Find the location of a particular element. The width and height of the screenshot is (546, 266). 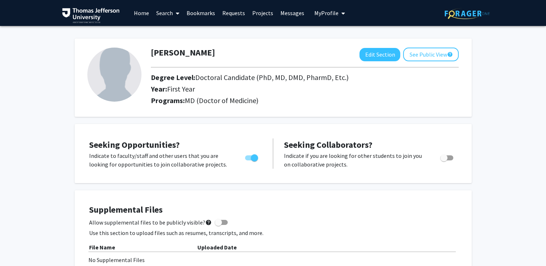

div: No Supplemental Files is located at coordinates (273, 260).